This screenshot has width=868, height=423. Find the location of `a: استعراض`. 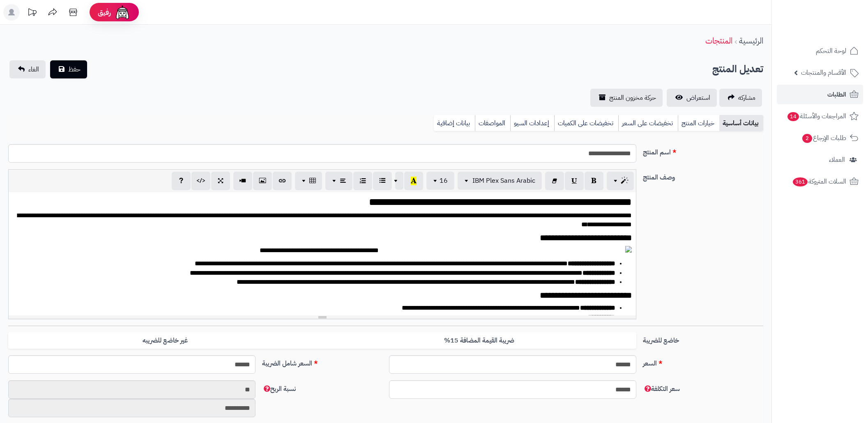

a: استعراض is located at coordinates (692, 98).